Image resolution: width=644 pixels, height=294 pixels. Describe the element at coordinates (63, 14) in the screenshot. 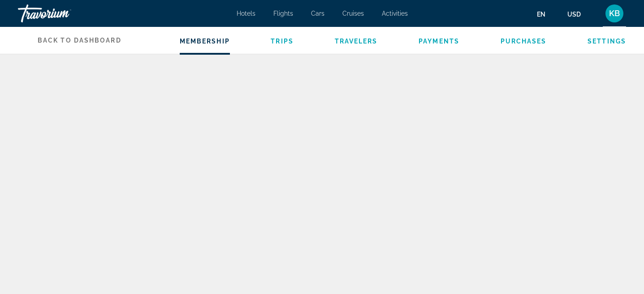

I see `a: Travorium` at that location.